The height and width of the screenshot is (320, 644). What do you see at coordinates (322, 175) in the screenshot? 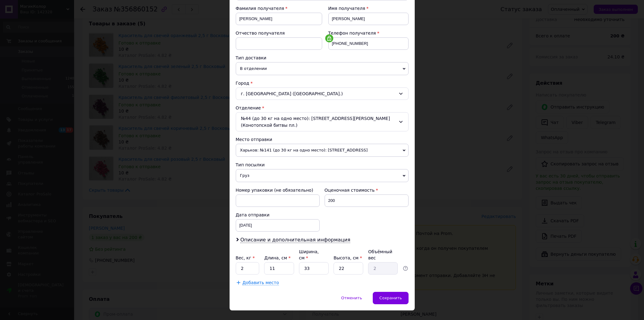
I see `span: Груз` at bounding box center [322, 175].